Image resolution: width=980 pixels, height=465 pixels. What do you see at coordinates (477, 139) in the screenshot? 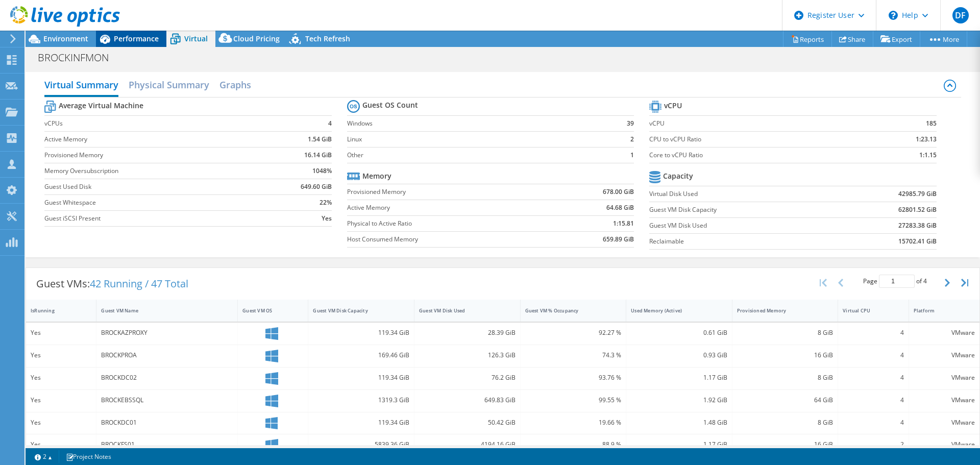
I see `label: Linux` at bounding box center [477, 139].